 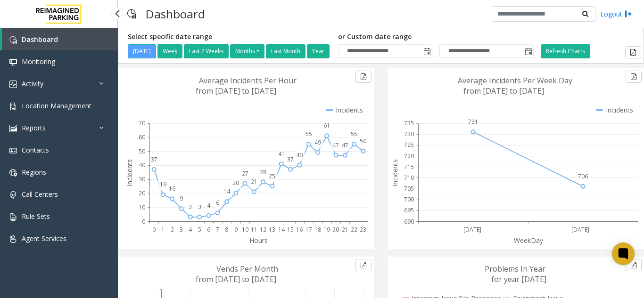 I want to click on text: 30, so click(x=142, y=179).